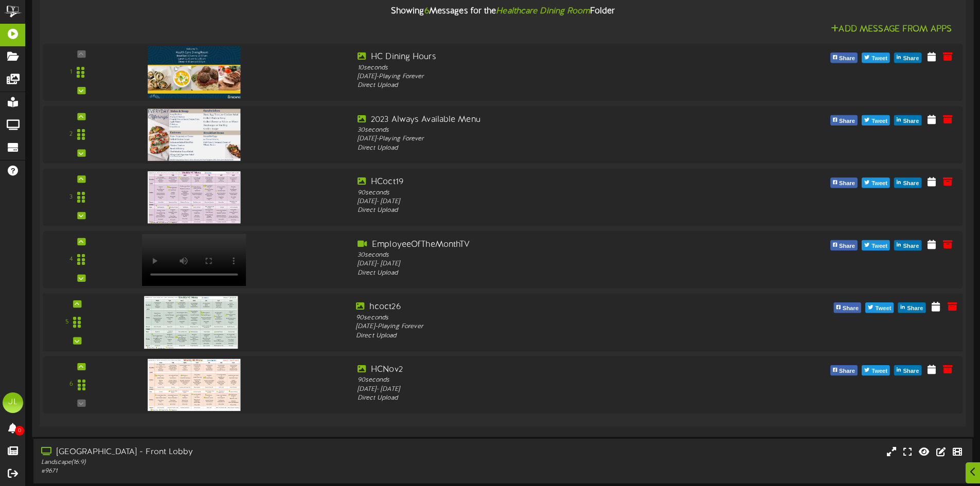 This screenshot has height=486, width=980. Describe the element at coordinates (541, 68) in the screenshot. I see `div: 10 seconds` at that location.